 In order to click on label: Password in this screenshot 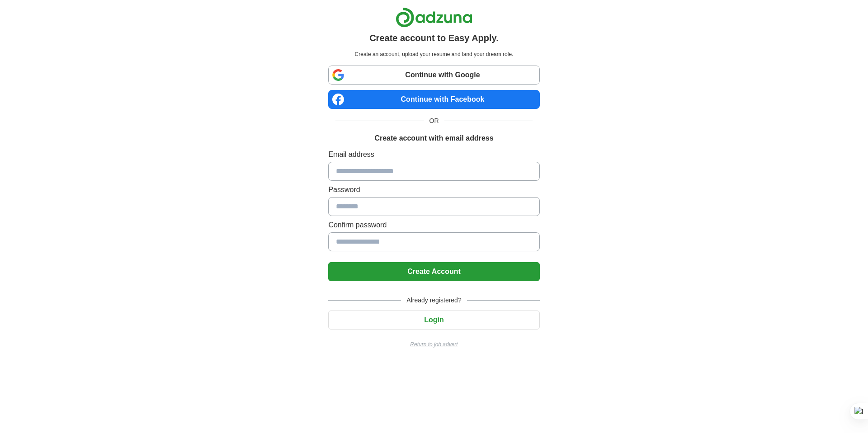, I will do `click(433, 190)`.